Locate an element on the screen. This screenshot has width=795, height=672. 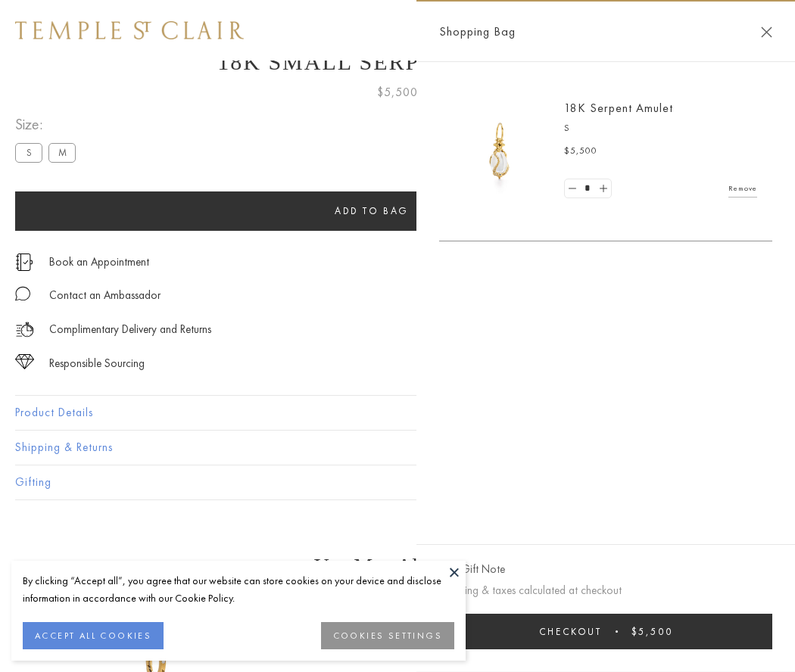
a: 18K Serpent Amulet is located at coordinates (619, 107).